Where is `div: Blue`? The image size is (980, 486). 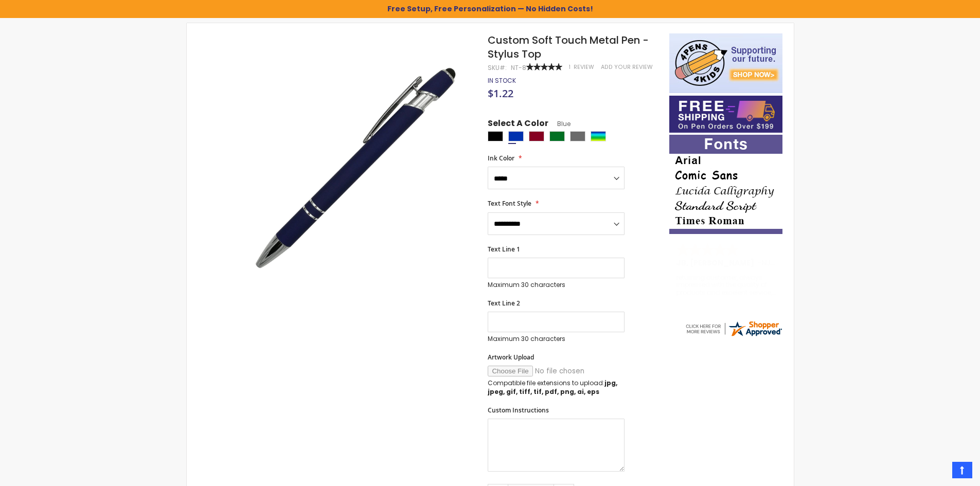
div: Blue is located at coordinates (516, 137).